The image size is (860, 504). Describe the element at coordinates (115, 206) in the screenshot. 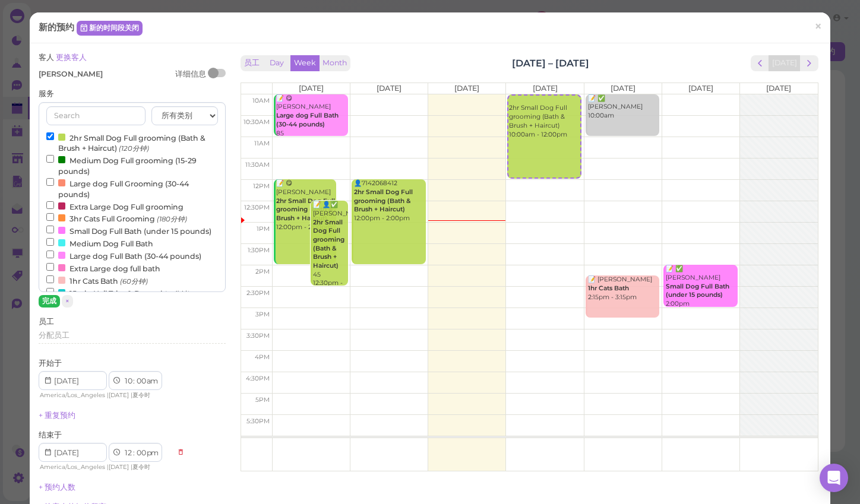

I see `label: Extra Large Dog Full grooming` at that location.